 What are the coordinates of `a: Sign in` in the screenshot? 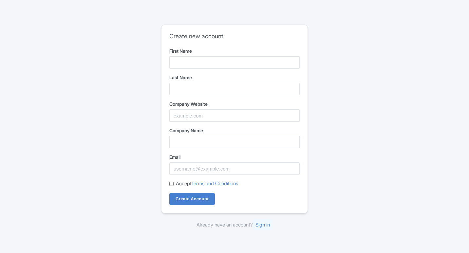 It's located at (263, 225).